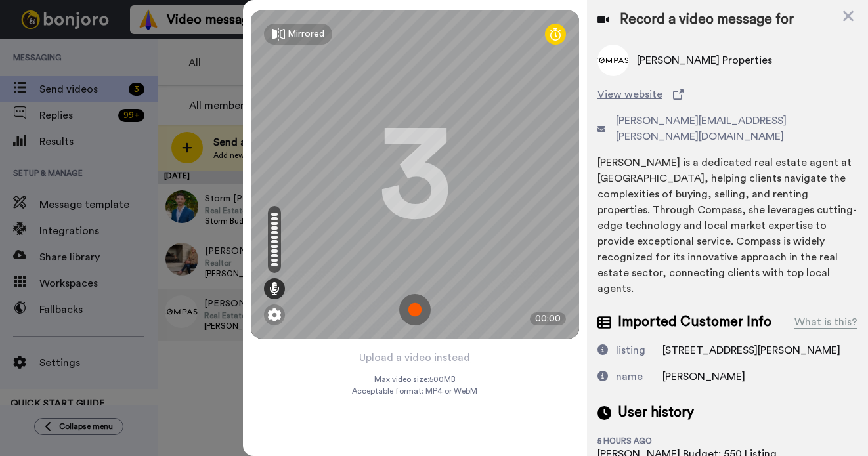 The image size is (868, 456). I want to click on span: User history, so click(656, 413).